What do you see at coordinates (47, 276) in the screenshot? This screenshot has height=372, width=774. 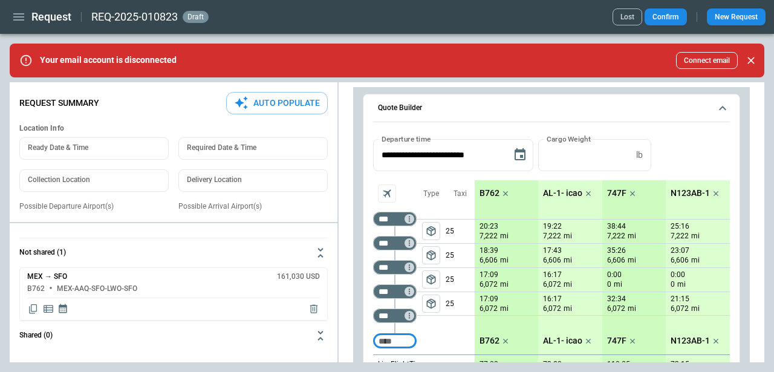 I see `h6: MEX → SFO` at bounding box center [47, 276].